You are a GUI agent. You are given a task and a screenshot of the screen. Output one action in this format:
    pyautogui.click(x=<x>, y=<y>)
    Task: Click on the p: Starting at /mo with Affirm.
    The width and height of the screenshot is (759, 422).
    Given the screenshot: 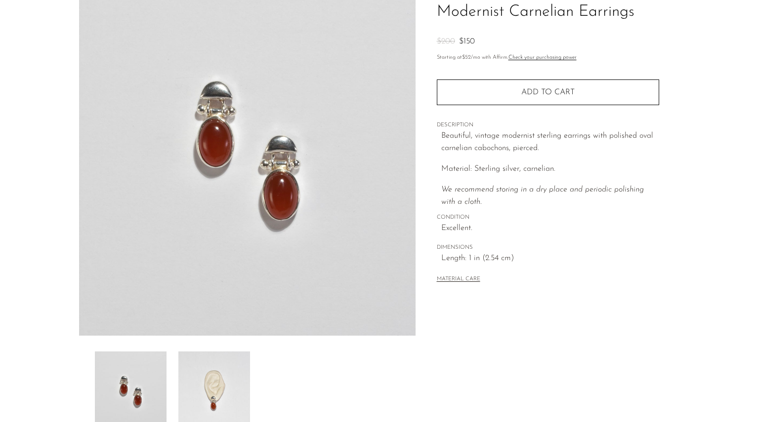 What is the action you would take?
    pyautogui.click(x=548, y=58)
    